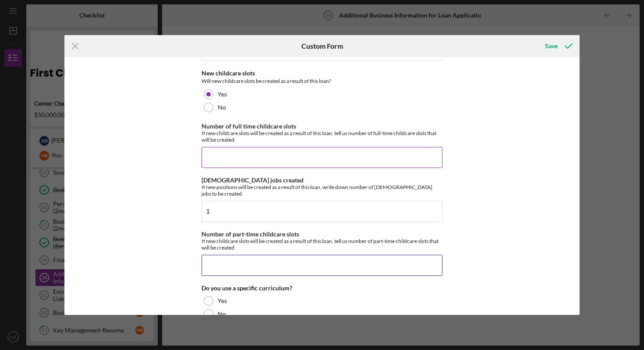 Image resolution: width=644 pixels, height=350 pixels. I want to click on div: Do you use a specific curriculum?, so click(322, 288).